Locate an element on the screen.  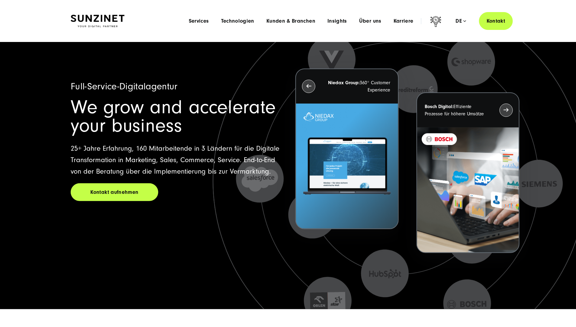
a: Insights is located at coordinates (337, 21).